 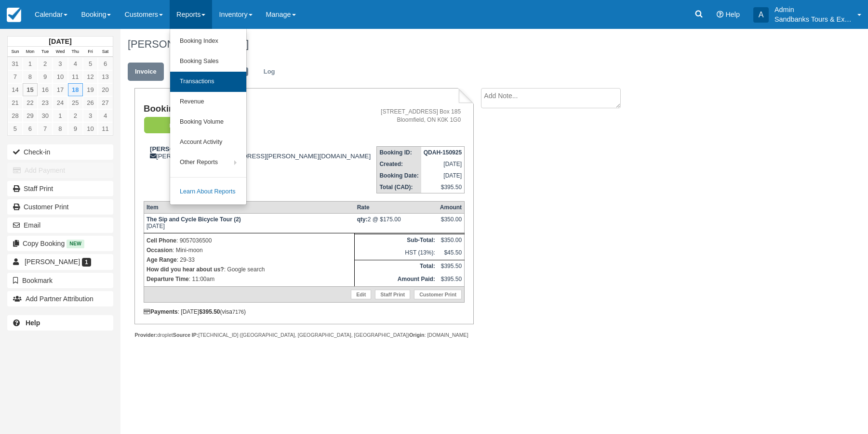 I want to click on em: Paid, so click(x=180, y=125).